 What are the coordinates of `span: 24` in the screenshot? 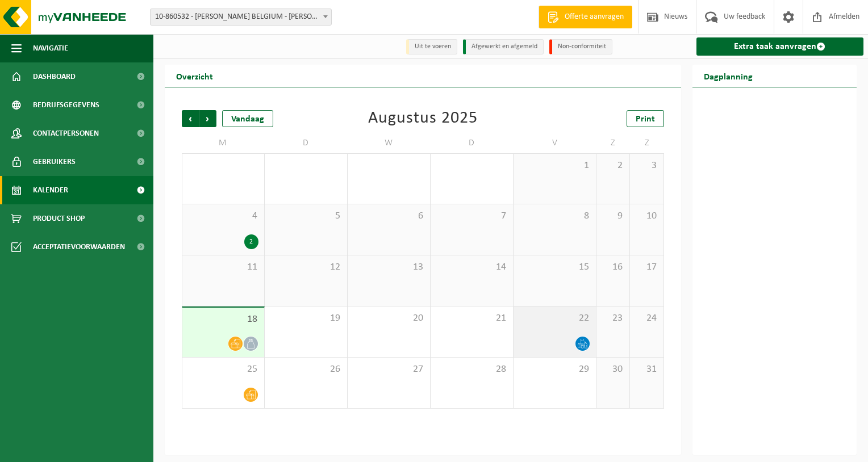 It's located at (647, 319).